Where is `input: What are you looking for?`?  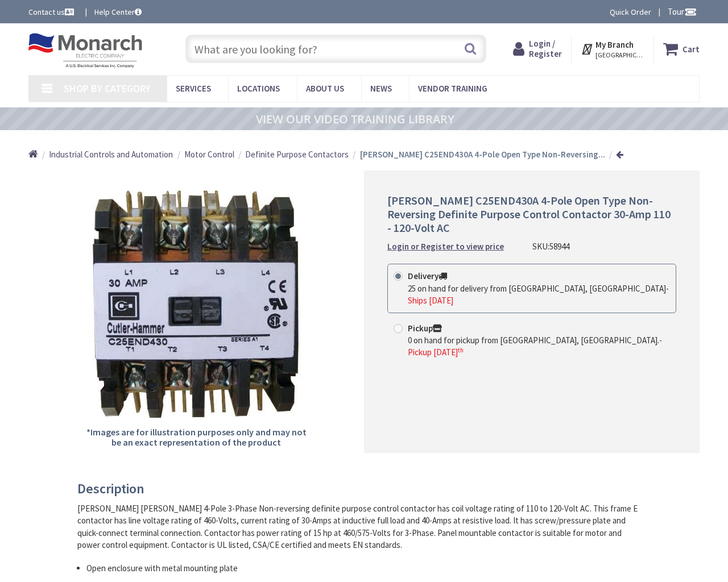 input: What are you looking for? is located at coordinates (336, 49).